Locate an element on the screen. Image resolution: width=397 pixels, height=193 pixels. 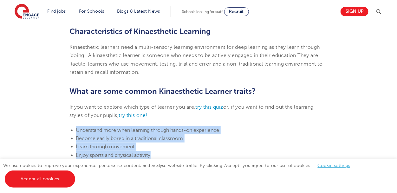
a: Recruit is located at coordinates (237, 12).